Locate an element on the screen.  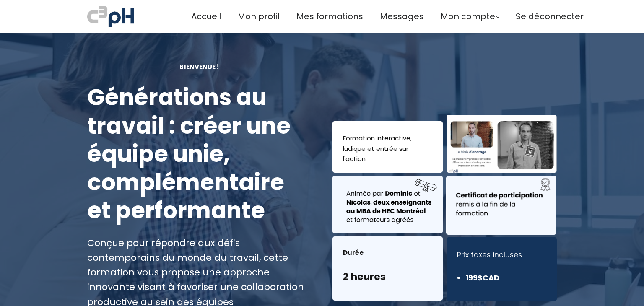
span: Se déconnecter is located at coordinates (550, 16).